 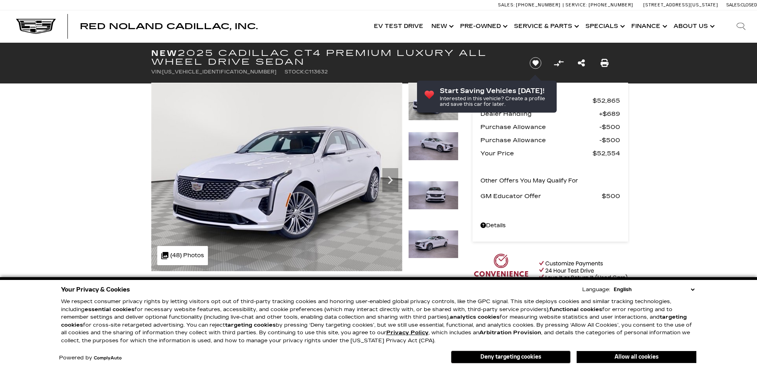 I want to click on a: Dealer Handling $689, so click(x=550, y=114).